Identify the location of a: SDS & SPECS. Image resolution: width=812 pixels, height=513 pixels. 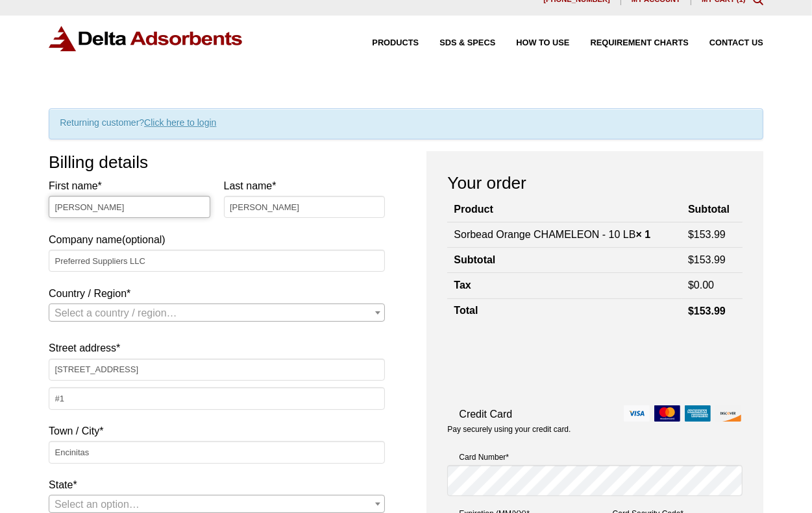
(457, 43).